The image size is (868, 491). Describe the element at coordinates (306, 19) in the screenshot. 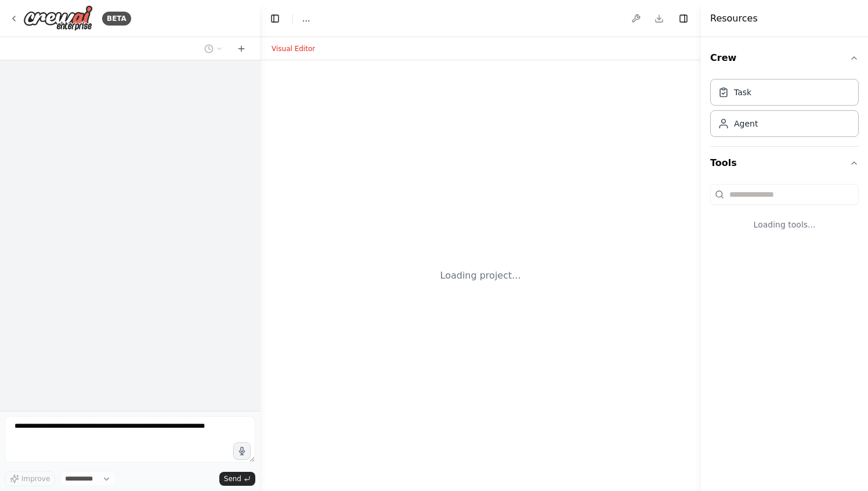

I see `nav: breadcrumb` at that location.